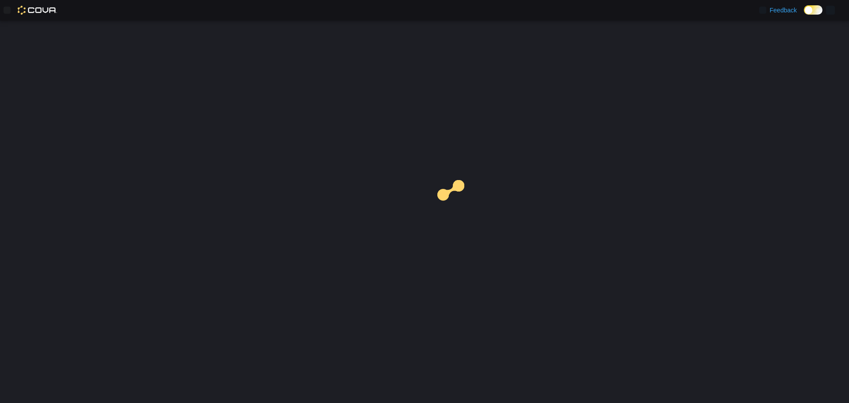  I want to click on input: Dark Mode, so click(813, 10).